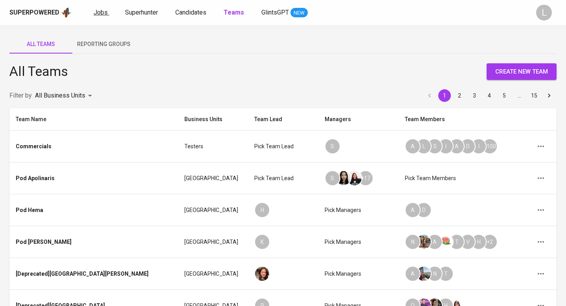  I want to click on a: Candidates, so click(192, 13).